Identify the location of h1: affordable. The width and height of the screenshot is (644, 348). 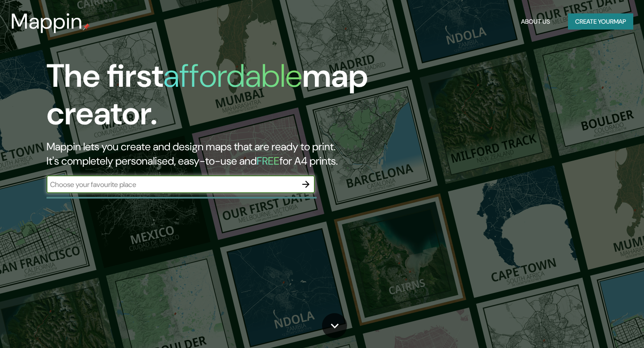
(233, 75).